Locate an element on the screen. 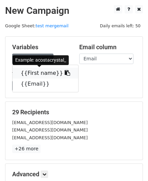  a: Copy/paste... is located at coordinates (33, 59).